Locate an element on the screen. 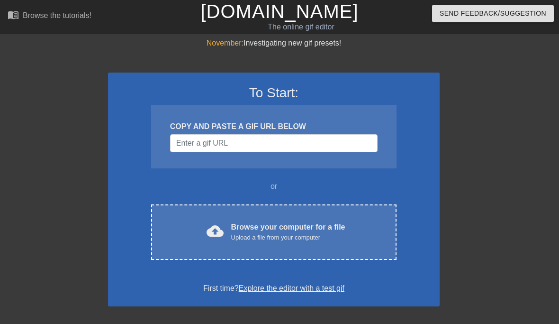  div: COPY AND PASTE A GIF URL BELOW is located at coordinates (274, 127).